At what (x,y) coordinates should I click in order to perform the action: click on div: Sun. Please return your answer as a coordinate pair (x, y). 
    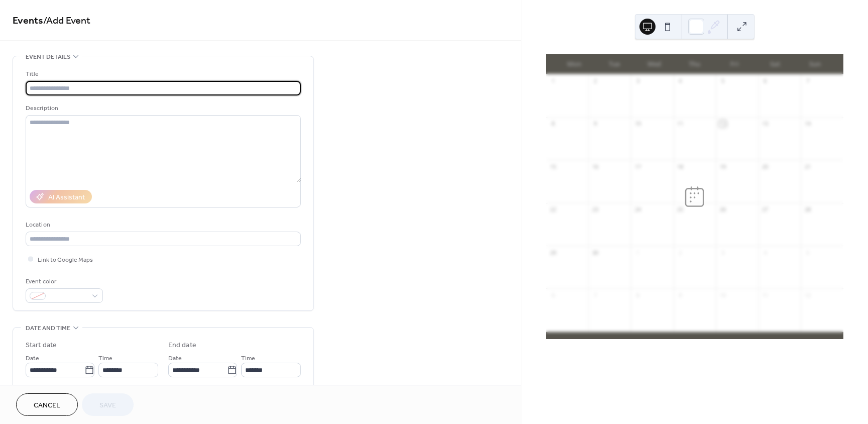
    Looking at the image, I should click on (816, 64).